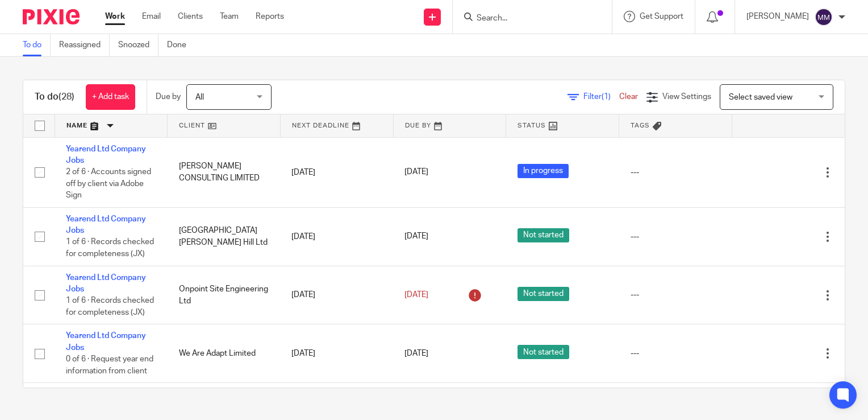 Image resolution: width=868 pixels, height=420 pixels. I want to click on a: Email, so click(151, 16).